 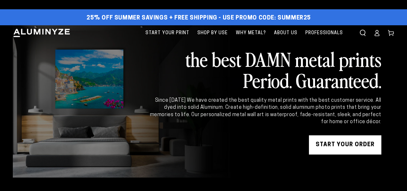 I want to click on h2: the best DAMN metal prints Period. Guaranteed., so click(x=265, y=70).